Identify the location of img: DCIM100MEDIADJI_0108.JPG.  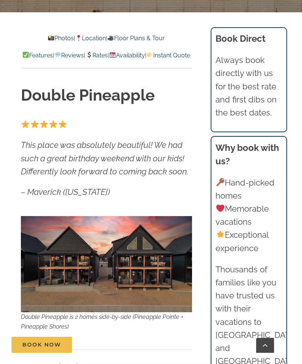
(106, 264).